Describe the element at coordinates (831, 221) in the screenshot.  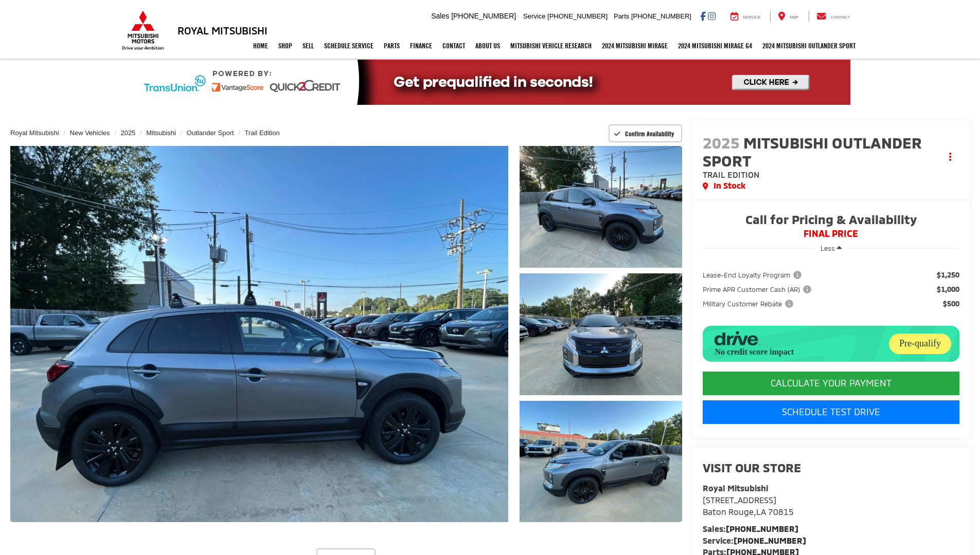
I see `span: Call for Pricing & Availability` at that location.